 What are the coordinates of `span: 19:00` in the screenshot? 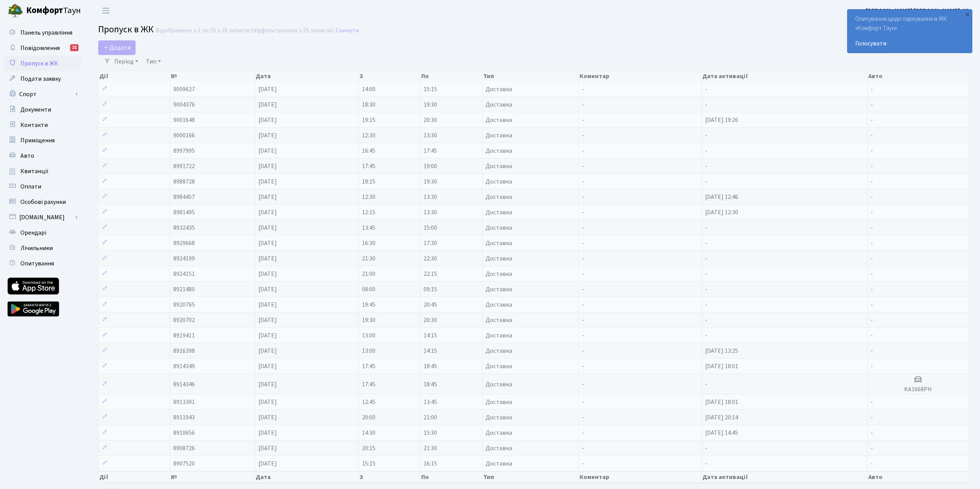 It's located at (430, 166).